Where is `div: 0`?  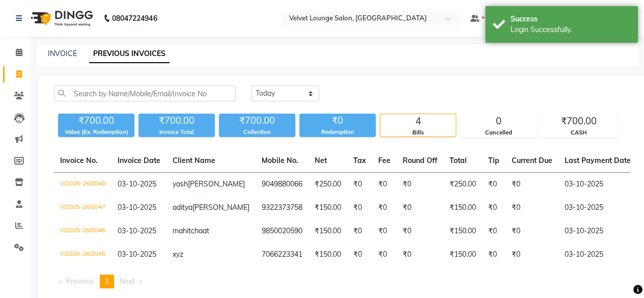
div: 0 is located at coordinates (498, 121).